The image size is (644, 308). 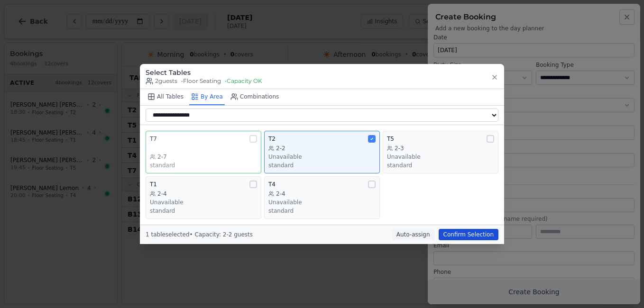 I want to click on button: By Area, so click(x=207, y=97).